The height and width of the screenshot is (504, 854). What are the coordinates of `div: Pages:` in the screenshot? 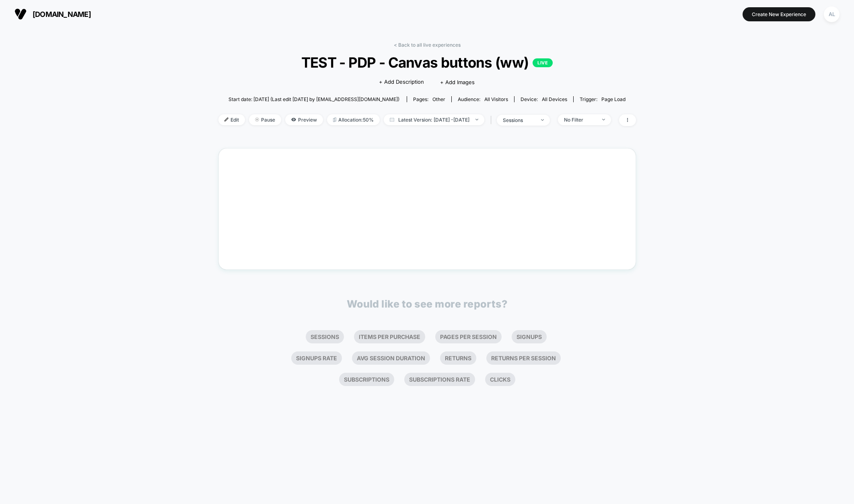 It's located at (429, 99).